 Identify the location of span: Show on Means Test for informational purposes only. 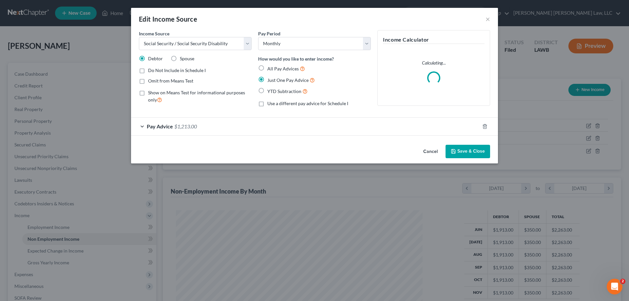
(197, 96).